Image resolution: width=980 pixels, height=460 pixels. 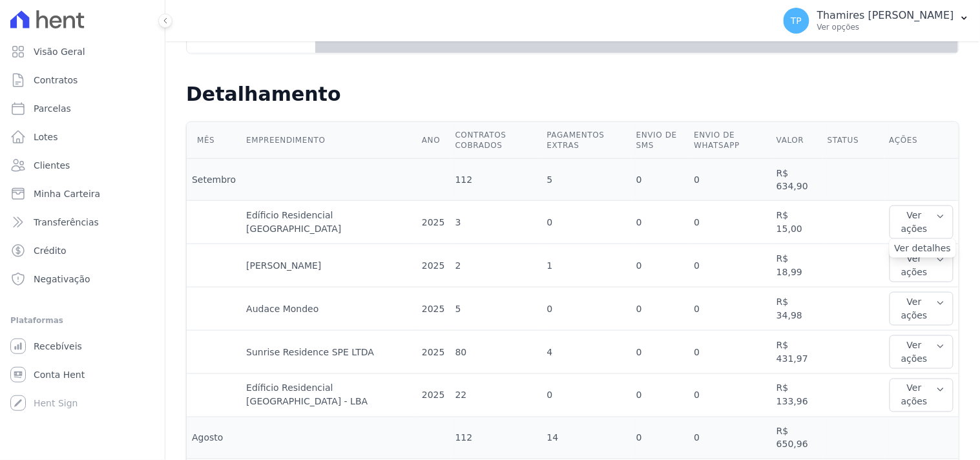 I want to click on td: R$ 133,96, so click(x=797, y=396).